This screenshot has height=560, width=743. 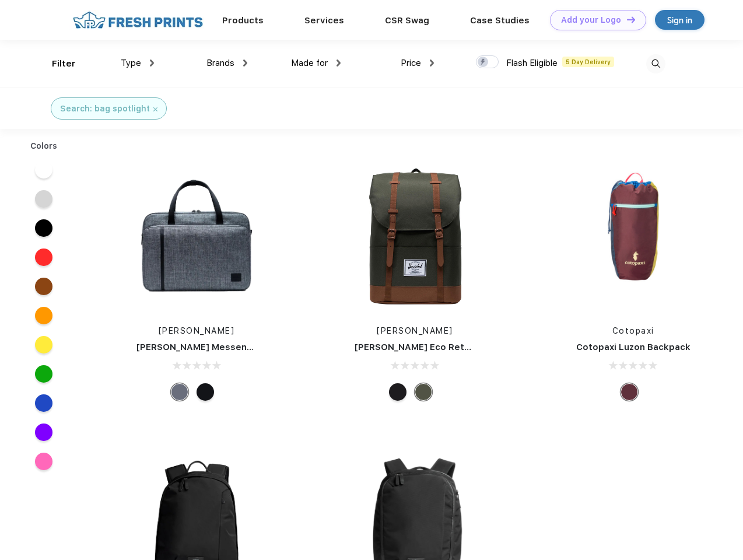 What do you see at coordinates (633, 331) in the screenshot?
I see `a: Cotopaxi` at bounding box center [633, 331].